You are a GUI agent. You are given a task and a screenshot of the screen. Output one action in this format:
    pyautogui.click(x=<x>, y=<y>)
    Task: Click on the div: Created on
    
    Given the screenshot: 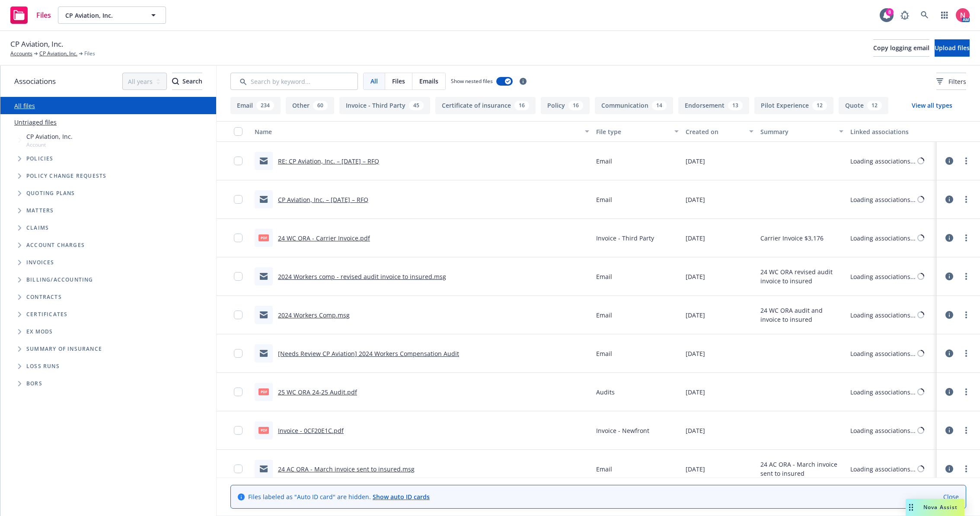 What is the action you would take?
    pyautogui.click(x=714, y=131)
    